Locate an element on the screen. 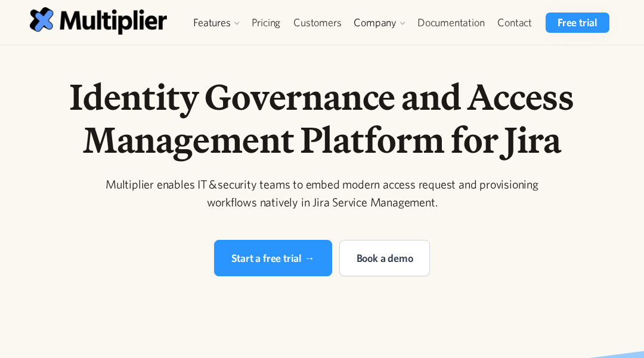 The image size is (644, 358). div: Book a demo is located at coordinates (384, 258).